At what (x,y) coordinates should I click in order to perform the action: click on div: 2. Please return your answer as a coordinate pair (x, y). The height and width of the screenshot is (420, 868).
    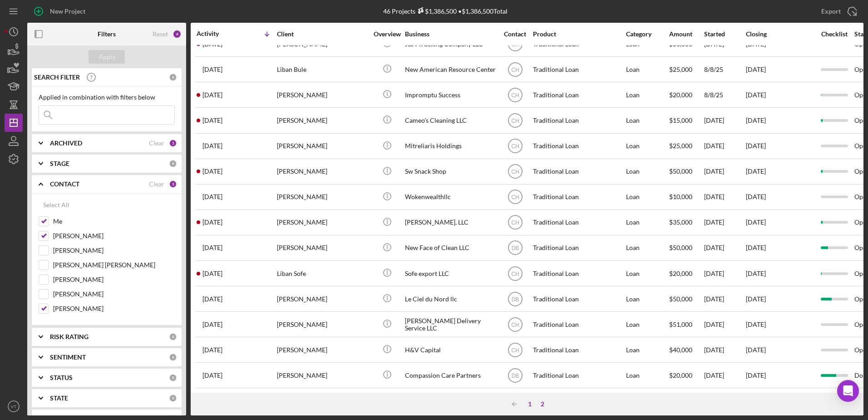
    Looking at the image, I should click on (543, 404).